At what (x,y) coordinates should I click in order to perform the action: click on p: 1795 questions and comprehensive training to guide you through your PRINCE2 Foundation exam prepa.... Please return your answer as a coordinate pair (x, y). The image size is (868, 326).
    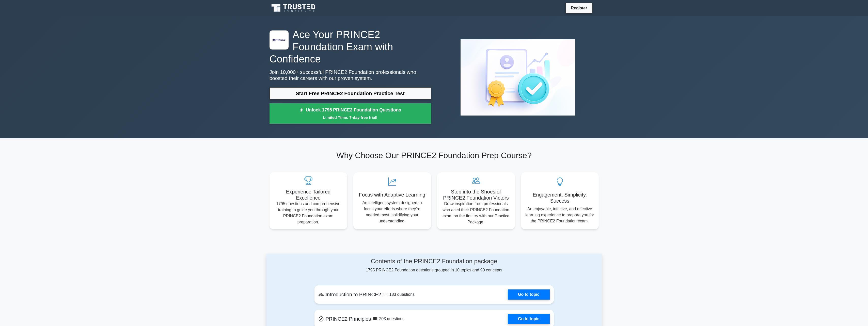
    Looking at the image, I should click on (309, 213).